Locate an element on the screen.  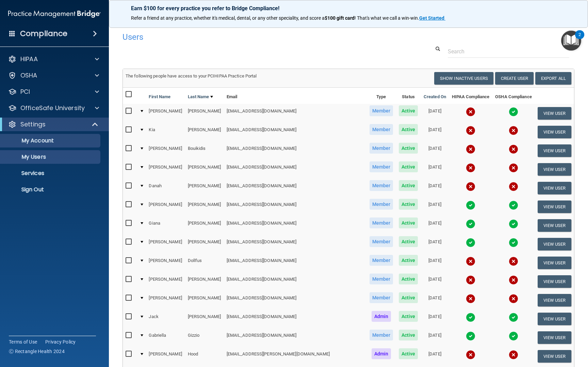
a: Get Started is located at coordinates (432, 18).